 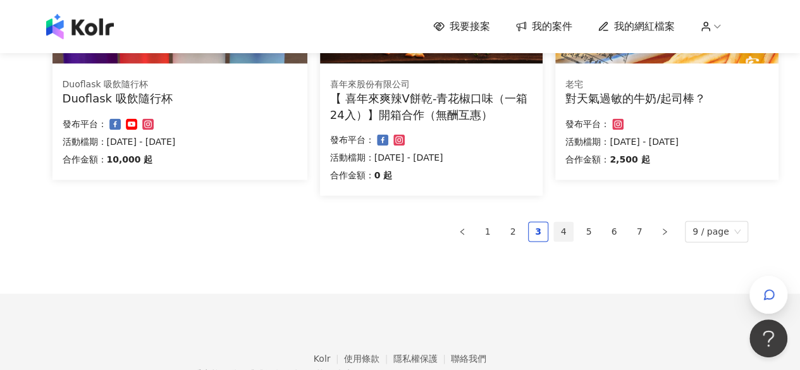 What do you see at coordinates (462, 27) in the screenshot?
I see `a: 我要接案` at bounding box center [462, 27].